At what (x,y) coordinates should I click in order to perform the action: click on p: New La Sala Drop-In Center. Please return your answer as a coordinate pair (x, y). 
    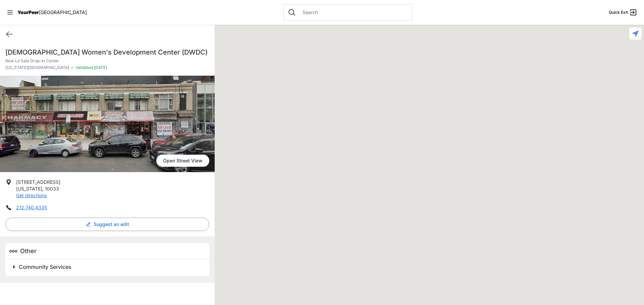
    Looking at the image, I should click on (107, 61).